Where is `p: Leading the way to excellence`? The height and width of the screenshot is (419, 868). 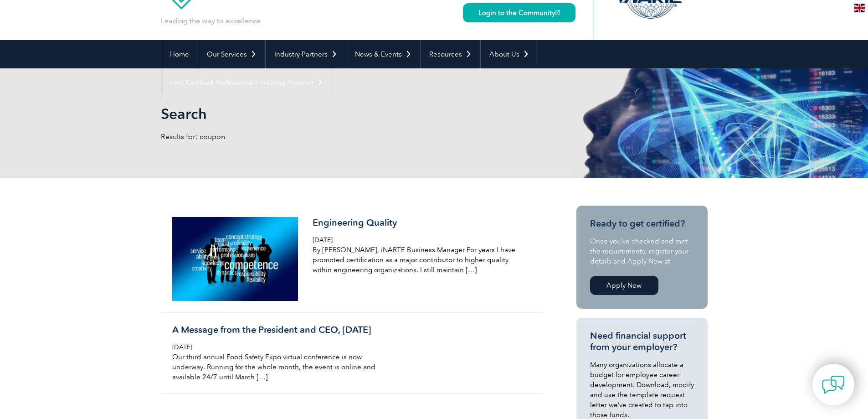 p: Leading the way to excellence is located at coordinates (211, 21).